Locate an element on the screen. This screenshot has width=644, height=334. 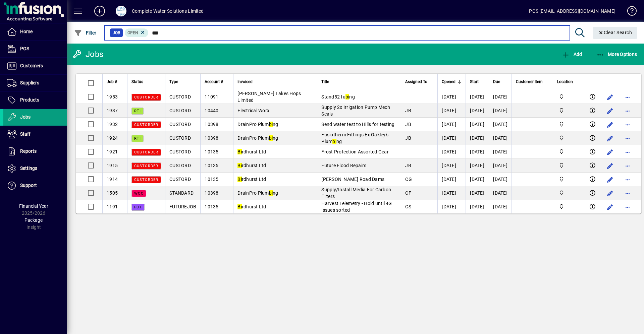
span: 1914 is located at coordinates (112, 179).